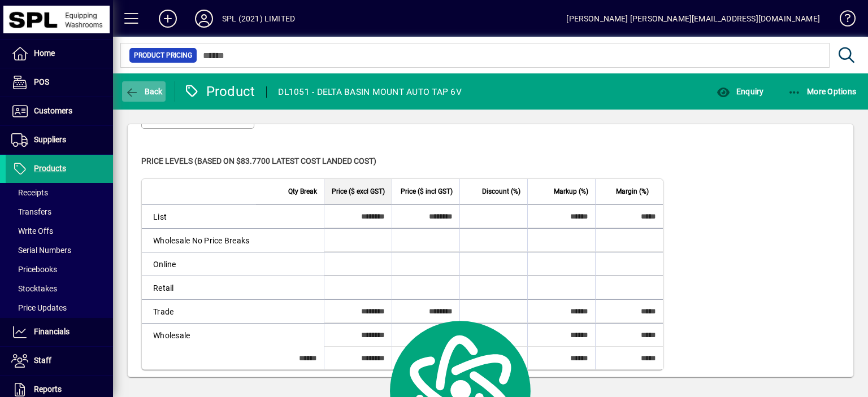 This screenshot has height=397, width=868. What do you see at coordinates (48, 389) in the screenshot?
I see `span: Reports` at bounding box center [48, 389].